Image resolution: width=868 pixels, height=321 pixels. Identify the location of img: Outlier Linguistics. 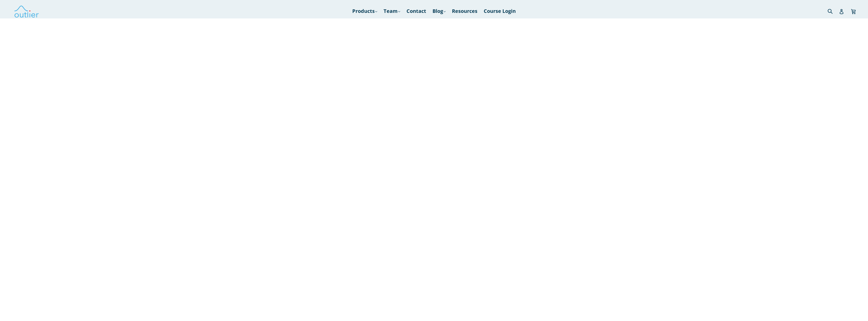
(27, 11).